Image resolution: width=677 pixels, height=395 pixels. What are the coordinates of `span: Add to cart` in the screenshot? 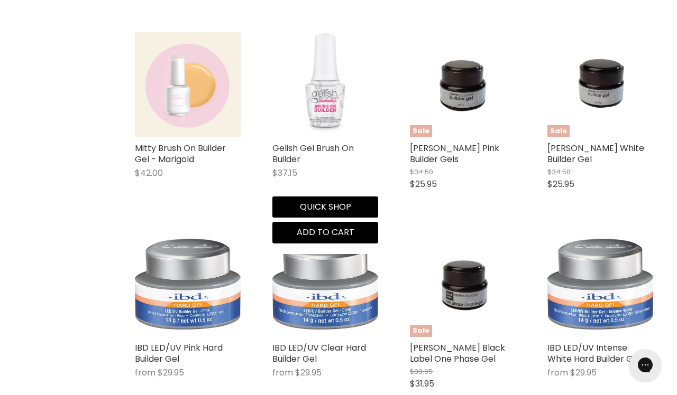 It's located at (325, 232).